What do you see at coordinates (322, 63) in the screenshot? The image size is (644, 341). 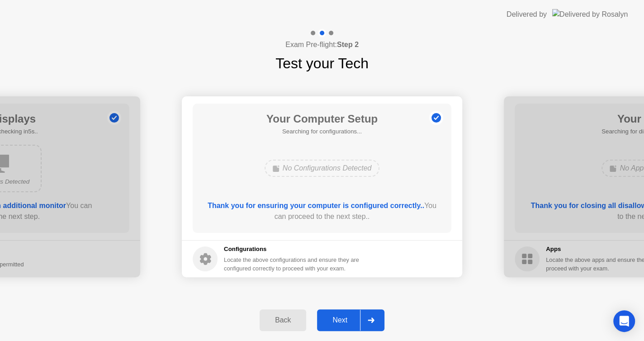 I see `h1: Test your Tech` at bounding box center [322, 63].